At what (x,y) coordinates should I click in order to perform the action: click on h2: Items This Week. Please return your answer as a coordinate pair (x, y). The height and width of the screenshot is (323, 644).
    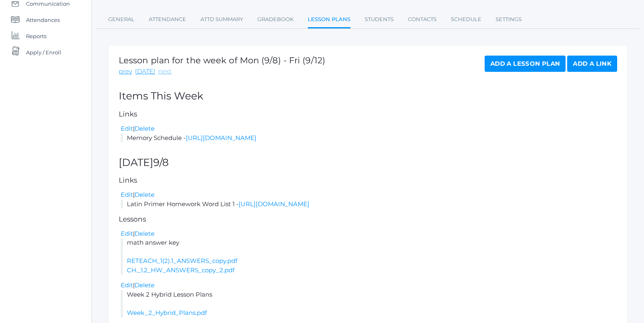
    Looking at the image, I should click on (368, 96).